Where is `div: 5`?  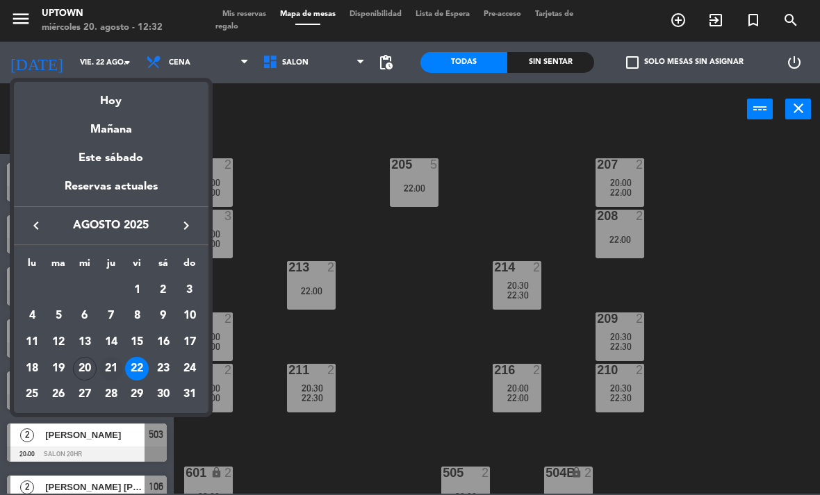 div: 5 is located at coordinates (58, 316).